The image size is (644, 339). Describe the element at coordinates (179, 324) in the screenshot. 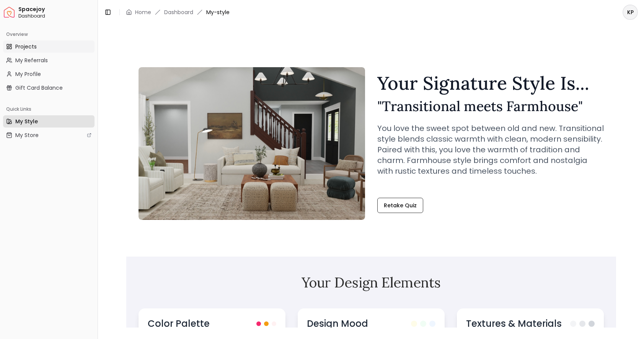

I see `h3: Color Palette` at that location.